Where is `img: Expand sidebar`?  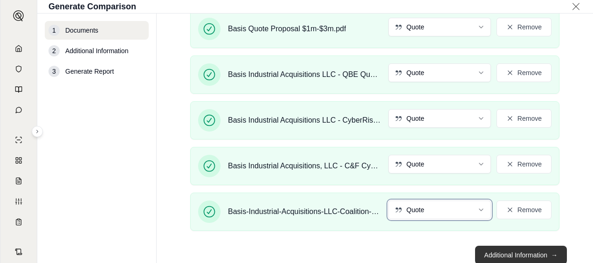
img: Expand sidebar is located at coordinates (19, 16).